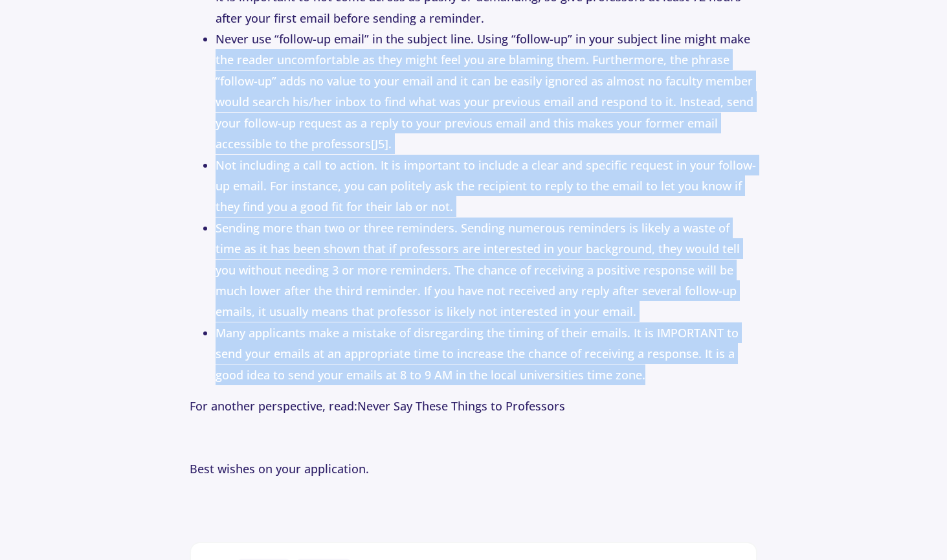  I want to click on p: For another perspective, read:, so click(474, 406).